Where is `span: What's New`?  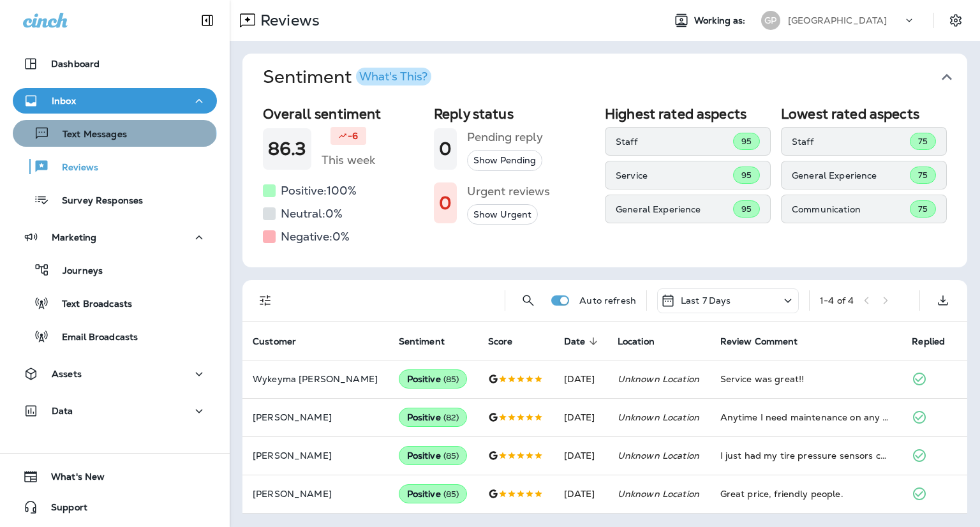 span: What's New is located at coordinates (71, 479).